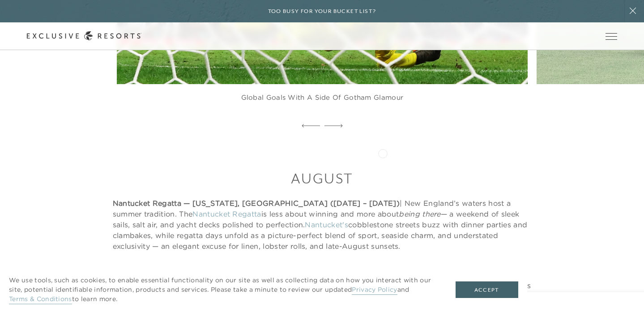  Describe the element at coordinates (322, 11) in the screenshot. I see `h6: Too busy for your bucket list?` at that location.